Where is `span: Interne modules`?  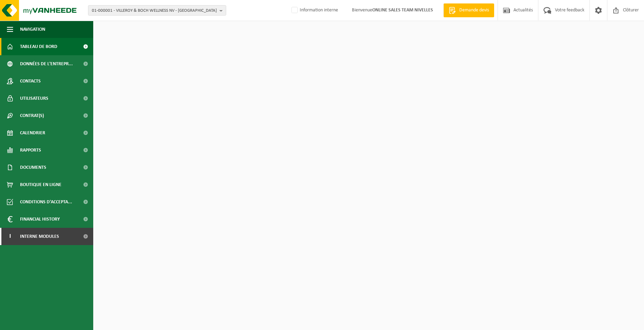 span: Interne modules is located at coordinates (39, 236).